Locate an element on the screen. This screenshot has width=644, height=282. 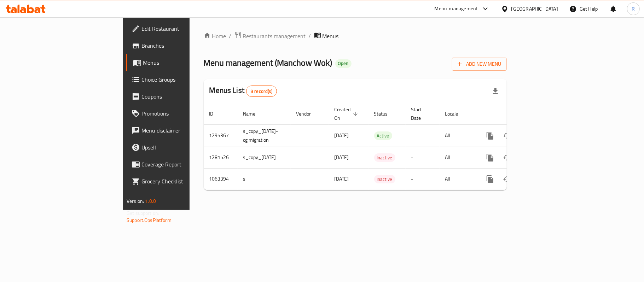
table: enhanced table is located at coordinates (380, 146).